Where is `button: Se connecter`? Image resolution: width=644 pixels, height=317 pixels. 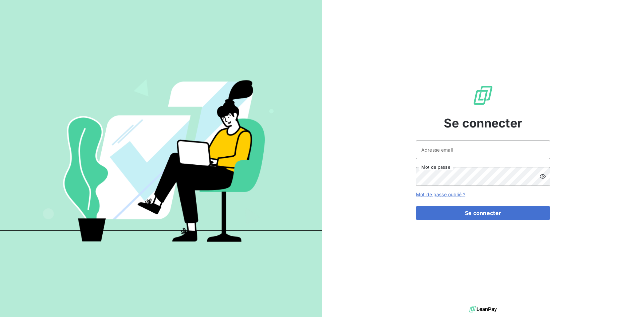
button: Se connecter is located at coordinates (483, 213).